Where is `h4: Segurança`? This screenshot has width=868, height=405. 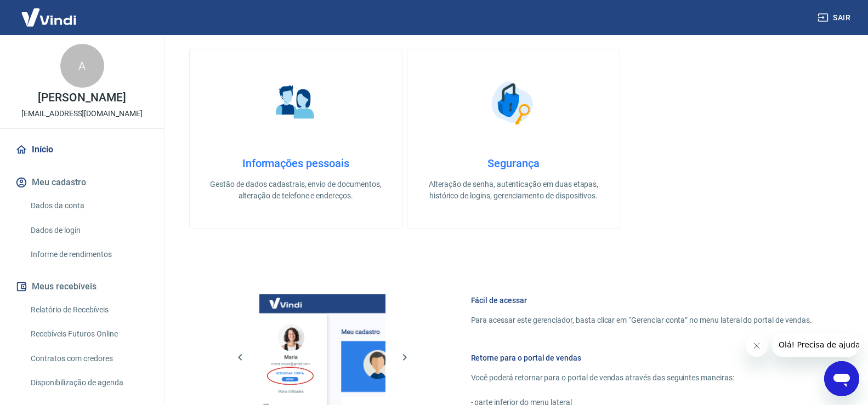
h4: Segurança is located at coordinates (513, 164).